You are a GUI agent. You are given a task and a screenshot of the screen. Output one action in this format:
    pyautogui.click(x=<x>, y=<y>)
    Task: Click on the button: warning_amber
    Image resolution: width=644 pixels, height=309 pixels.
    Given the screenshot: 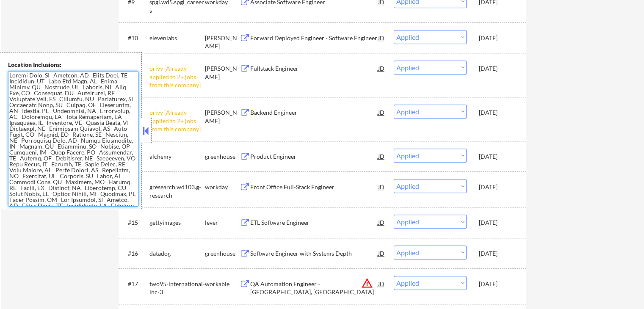 What is the action you would take?
    pyautogui.click(x=367, y=283)
    